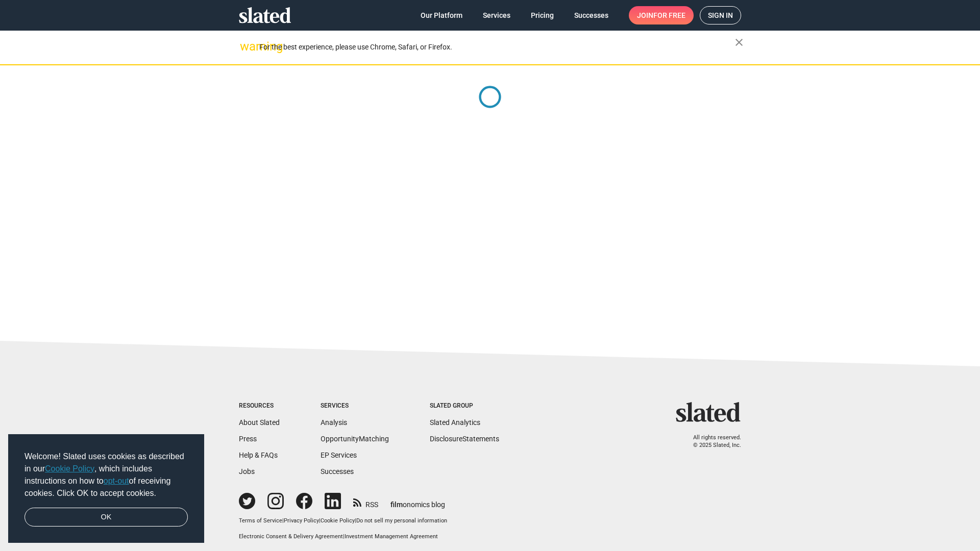  I want to click on a: Analysis, so click(334, 423).